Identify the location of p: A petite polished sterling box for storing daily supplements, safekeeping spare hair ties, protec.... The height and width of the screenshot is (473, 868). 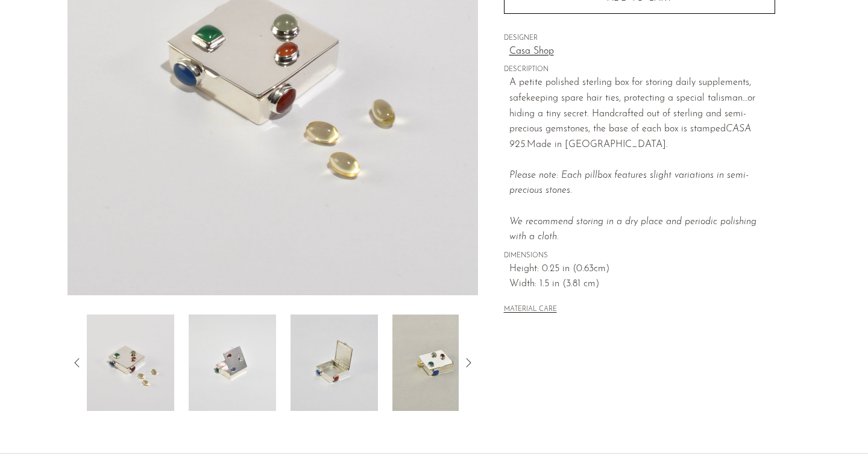
(642, 160).